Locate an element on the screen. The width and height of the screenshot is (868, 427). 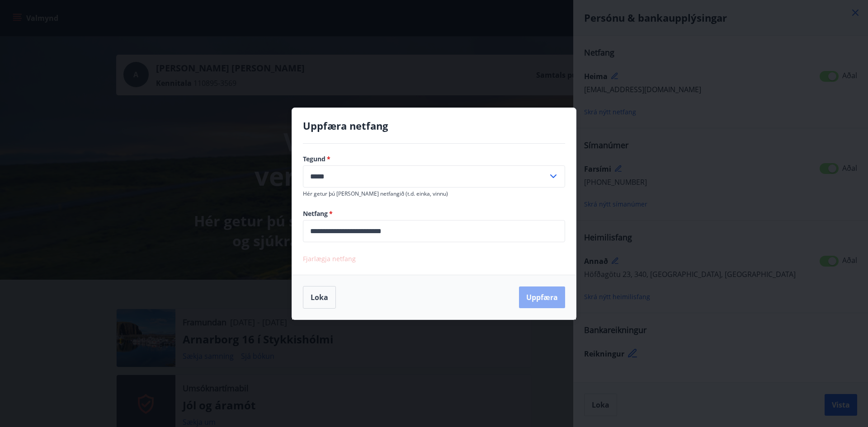
button: Uppfæra is located at coordinates (542, 297).